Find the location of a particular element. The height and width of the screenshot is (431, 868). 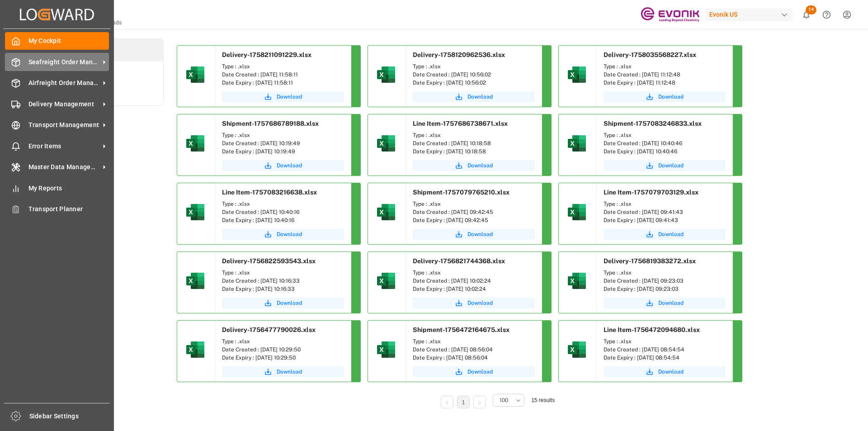

span: Sidebar Settings is located at coordinates (70, 416).